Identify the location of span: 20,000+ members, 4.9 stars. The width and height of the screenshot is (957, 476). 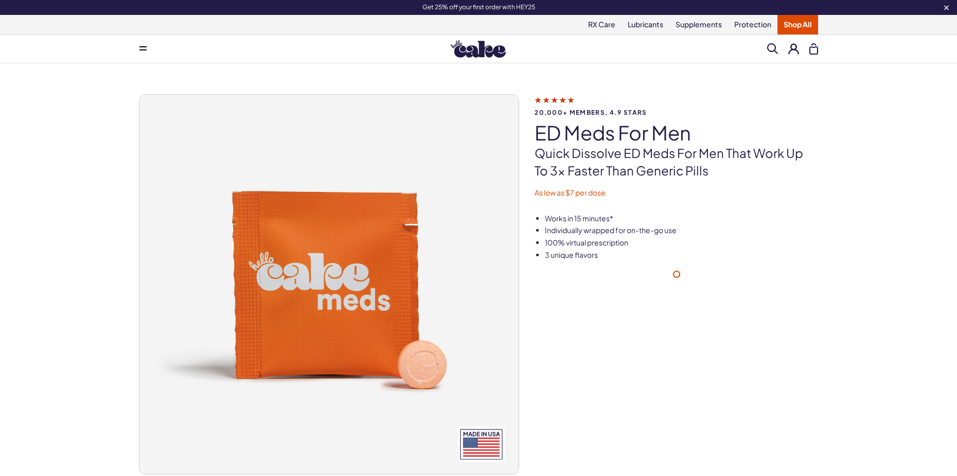
(676, 112).